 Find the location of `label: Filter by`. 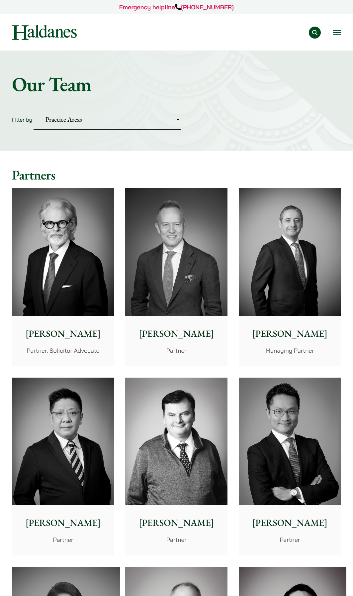

label: Filter by is located at coordinates (22, 120).